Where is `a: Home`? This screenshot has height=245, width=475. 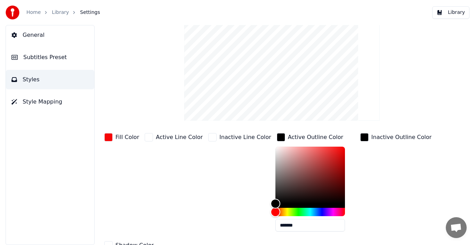
a: Home is located at coordinates (33, 13).